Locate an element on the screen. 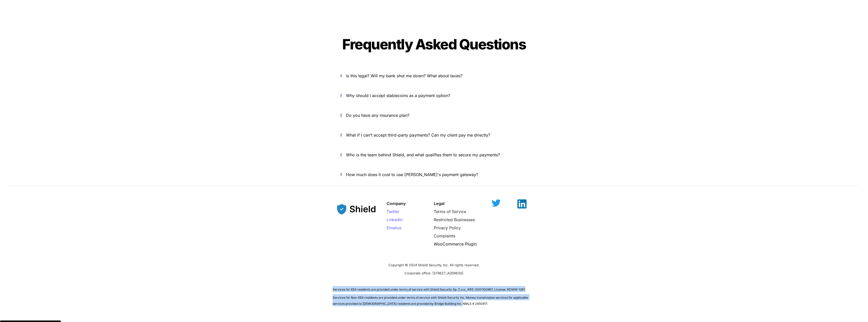  a: Complaints is located at coordinates (444, 236).